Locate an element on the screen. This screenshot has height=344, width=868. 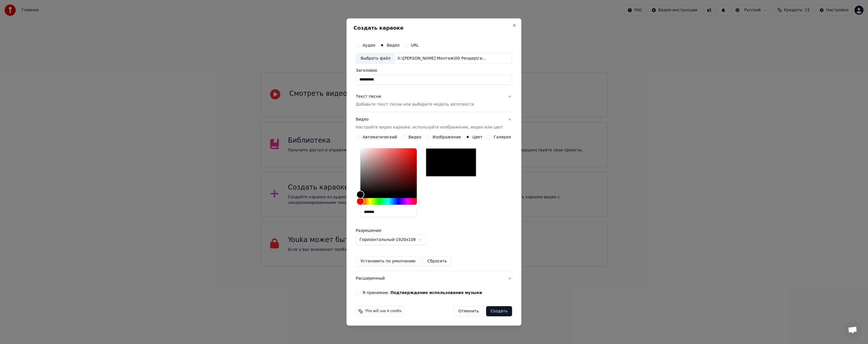
span: This will use 4 credits is located at coordinates (383, 311).